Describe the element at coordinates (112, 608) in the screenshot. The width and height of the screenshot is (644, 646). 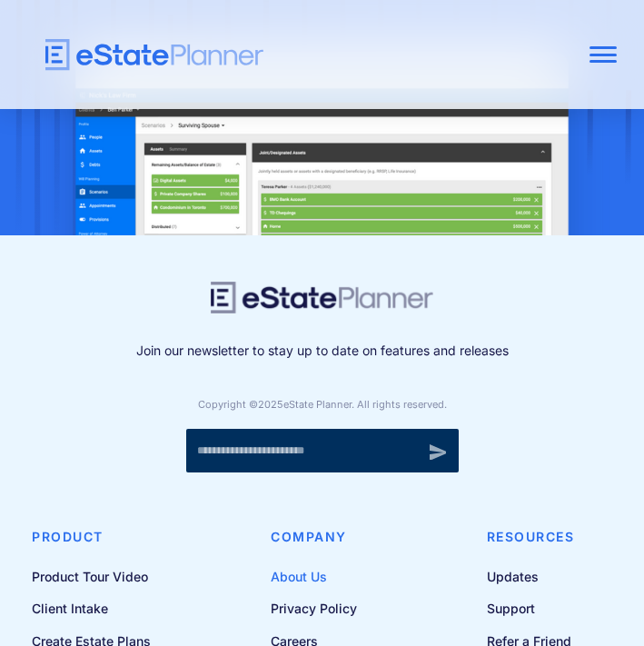
I see `a: Client Intake` at that location.